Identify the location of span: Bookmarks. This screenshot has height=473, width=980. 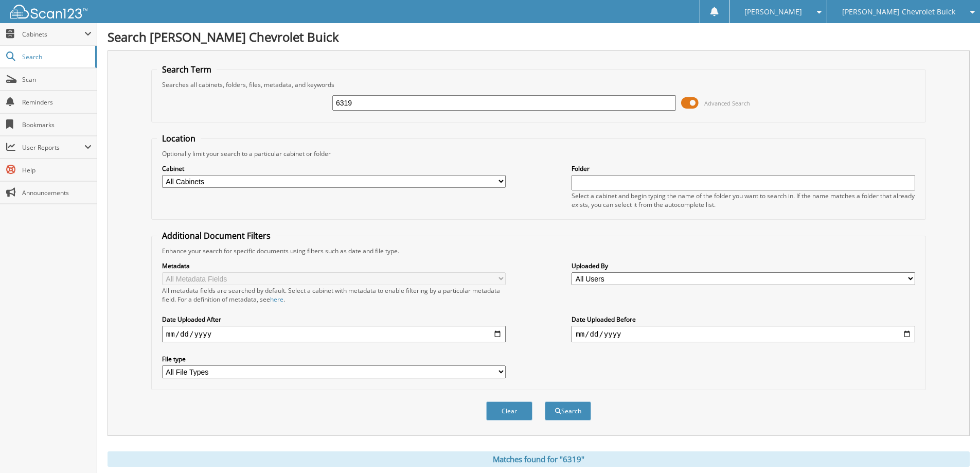
(57, 125).